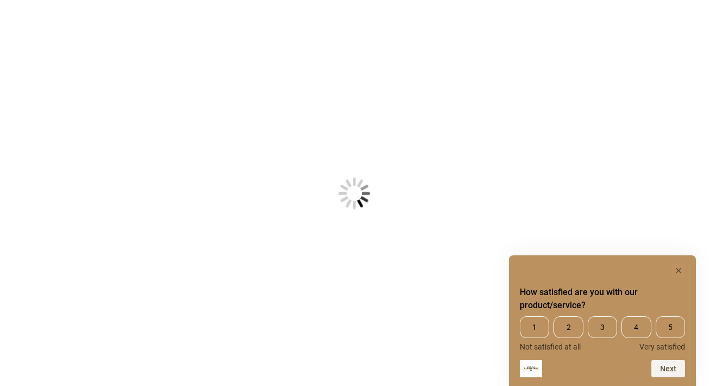  I want to click on img: Loading, so click(355, 193).